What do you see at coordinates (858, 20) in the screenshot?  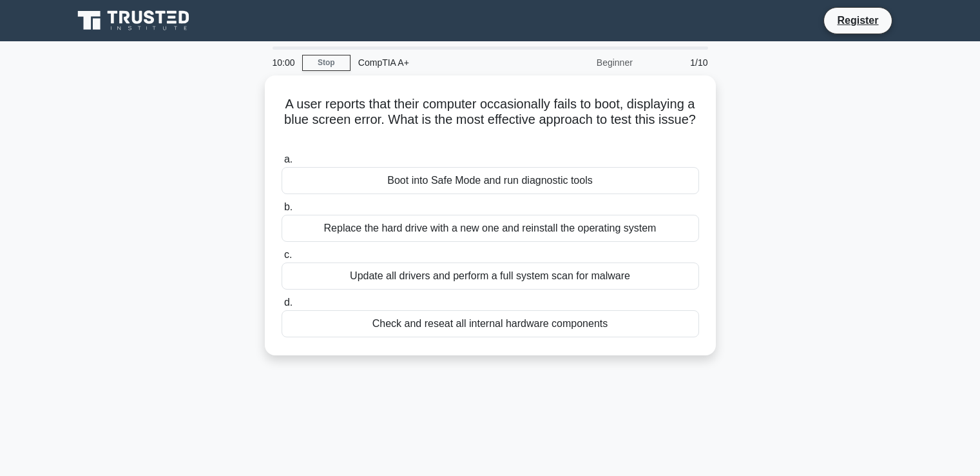 I see `a: Register` at bounding box center [858, 20].